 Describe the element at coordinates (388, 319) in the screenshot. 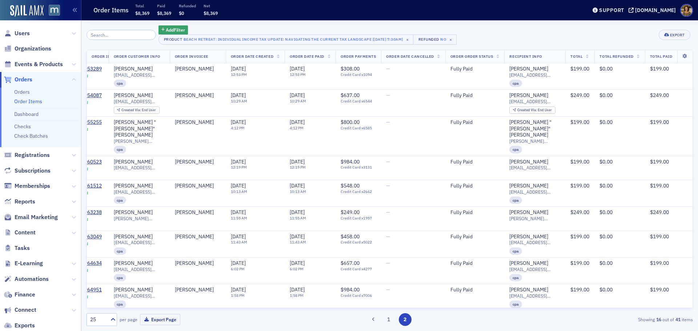

I see `button: 1` at that location.